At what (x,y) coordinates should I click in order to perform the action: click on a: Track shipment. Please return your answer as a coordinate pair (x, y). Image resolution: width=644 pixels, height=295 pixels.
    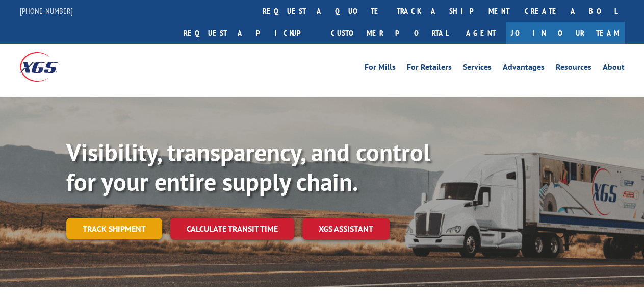
    Looking at the image, I should click on (114, 228).